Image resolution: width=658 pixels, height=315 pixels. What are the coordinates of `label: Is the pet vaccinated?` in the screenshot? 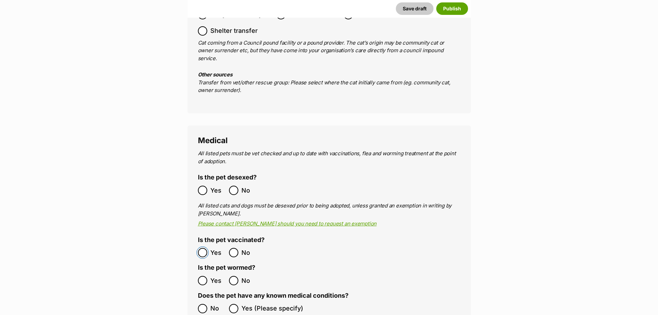 It's located at (231, 240).